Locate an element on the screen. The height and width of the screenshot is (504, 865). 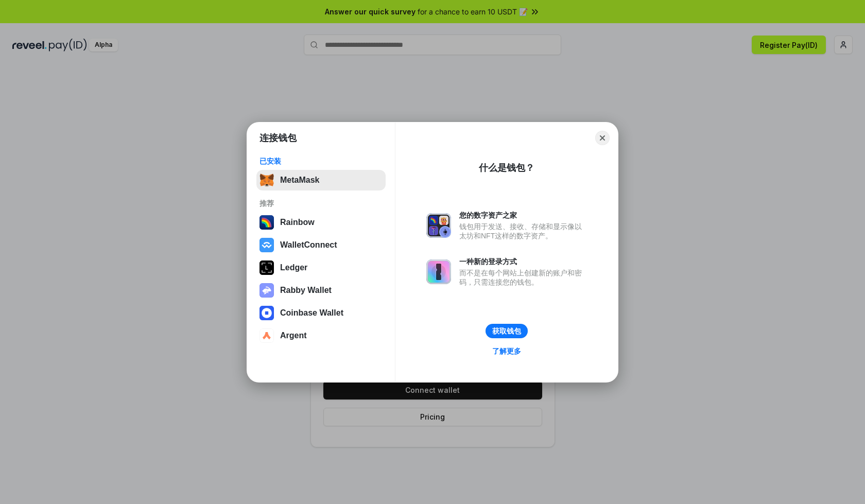
div: 已安装 is located at coordinates (321, 161).